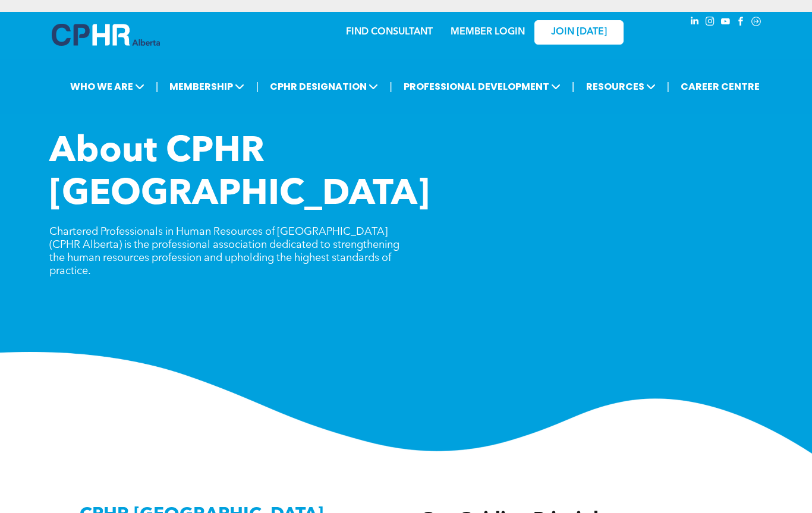 The image size is (812, 513). Describe the element at coordinates (324, 87) in the screenshot. I see `span: CPHR DESIGNATION` at that location.